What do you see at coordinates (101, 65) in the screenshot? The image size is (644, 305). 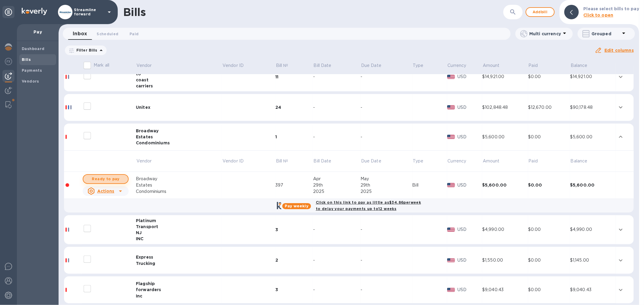 I see `p: Mark all` at bounding box center [101, 65].